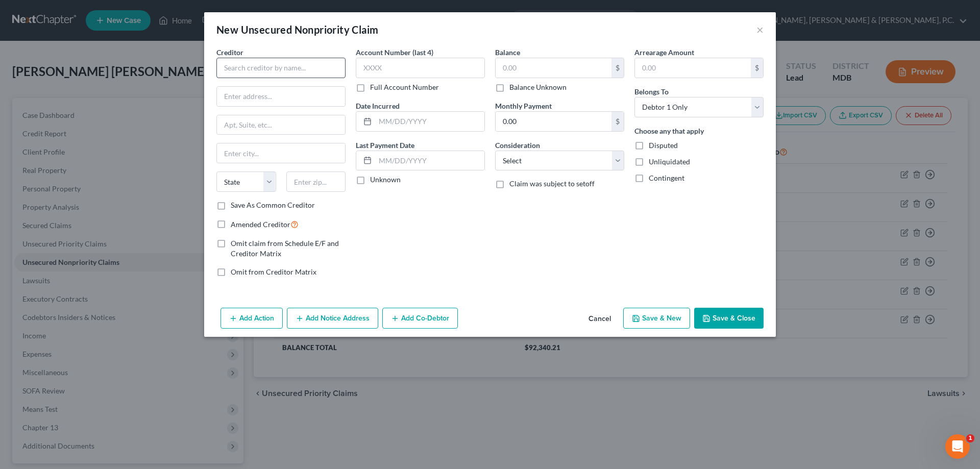 This screenshot has height=469, width=980. I want to click on label: Balance, so click(507, 52).